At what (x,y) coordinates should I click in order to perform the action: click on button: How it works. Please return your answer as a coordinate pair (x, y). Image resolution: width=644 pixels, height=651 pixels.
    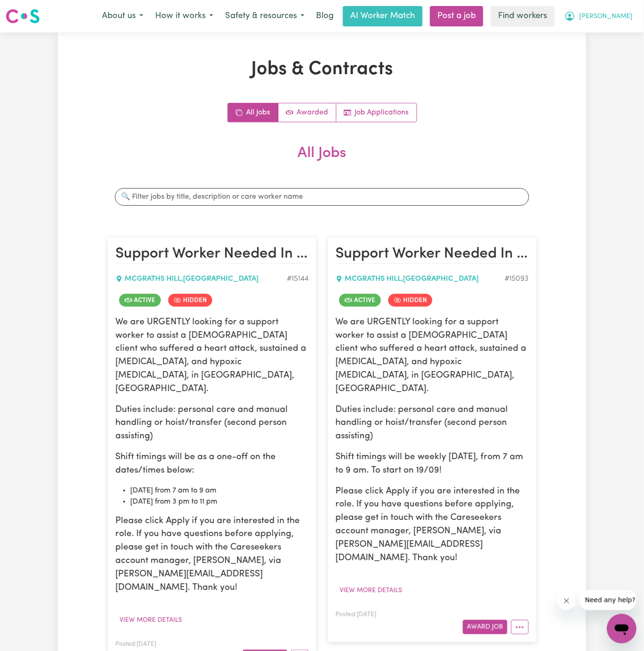
    Looking at the image, I should click on (184, 16).